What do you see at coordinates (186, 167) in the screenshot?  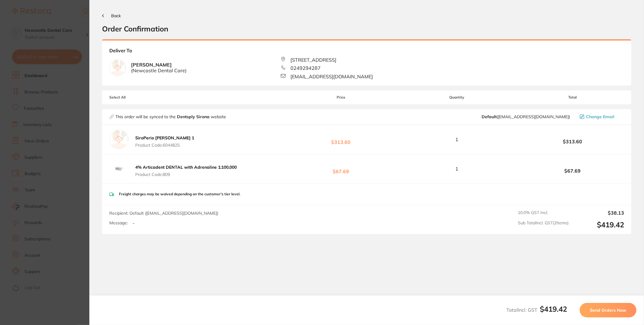 I see `b: 4% Articadent DENTAL with Adrenaline 1:100,000` at bounding box center [186, 167].